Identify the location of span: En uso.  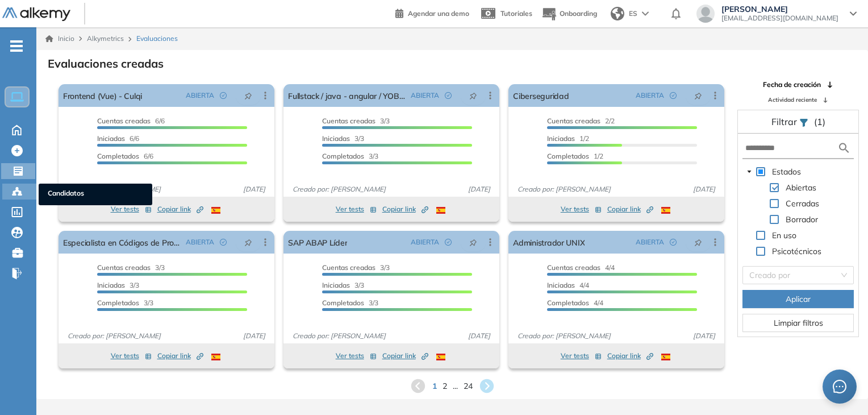
(784, 235).